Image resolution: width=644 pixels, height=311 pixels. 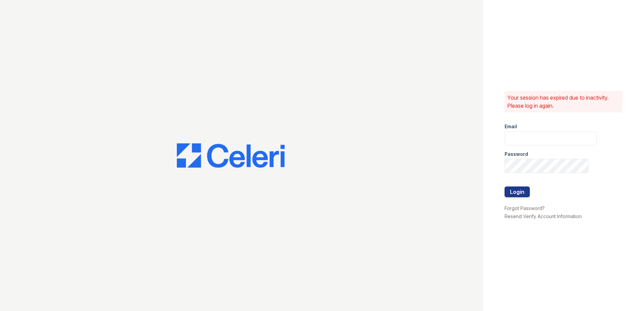 What do you see at coordinates (517, 192) in the screenshot?
I see `button: Login` at bounding box center [517, 192].